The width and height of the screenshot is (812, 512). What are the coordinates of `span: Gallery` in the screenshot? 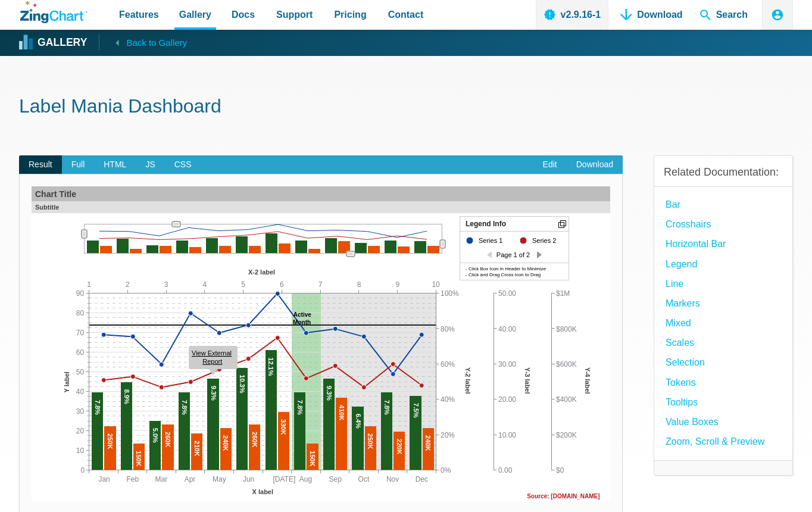 It's located at (196, 14).